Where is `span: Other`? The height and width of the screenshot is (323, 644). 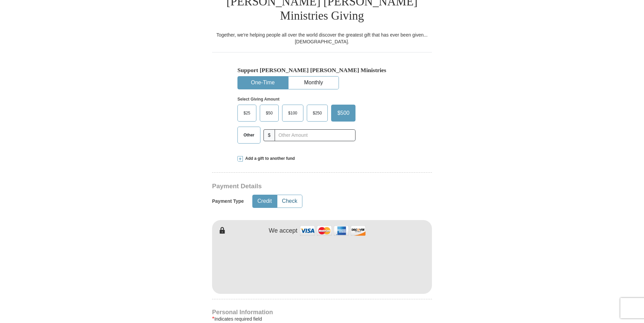 span: Other is located at coordinates (249, 135).